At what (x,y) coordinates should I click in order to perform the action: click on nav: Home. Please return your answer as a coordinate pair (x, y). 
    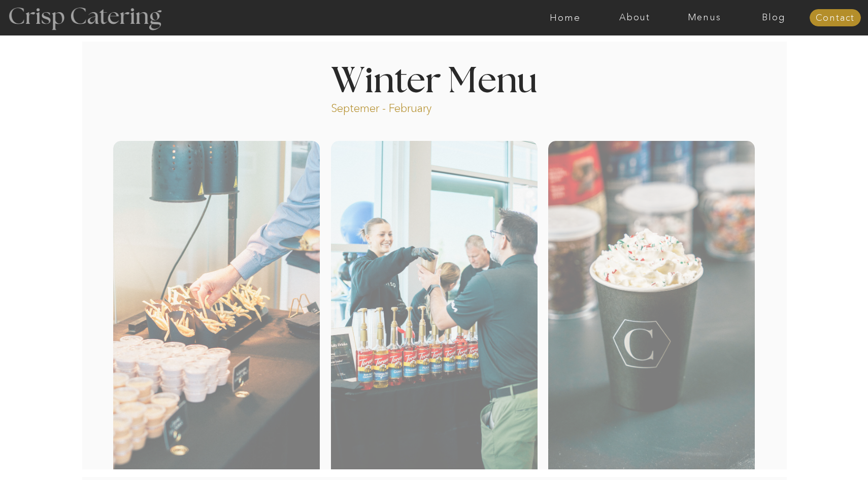
    Looking at the image, I should click on (565, 18).